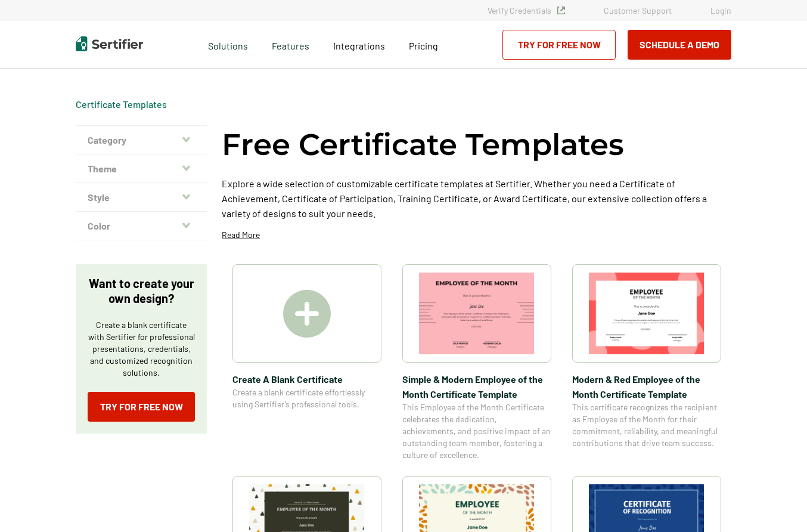 The width and height of the screenshot is (807, 532). Describe the element at coordinates (359, 44) in the screenshot. I see `a: Integrations` at that location.